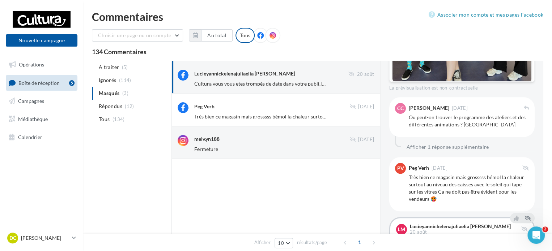 This screenshot has height=251, width=552. Describe the element at coordinates (401, 109) in the screenshot. I see `span: CC` at that location.